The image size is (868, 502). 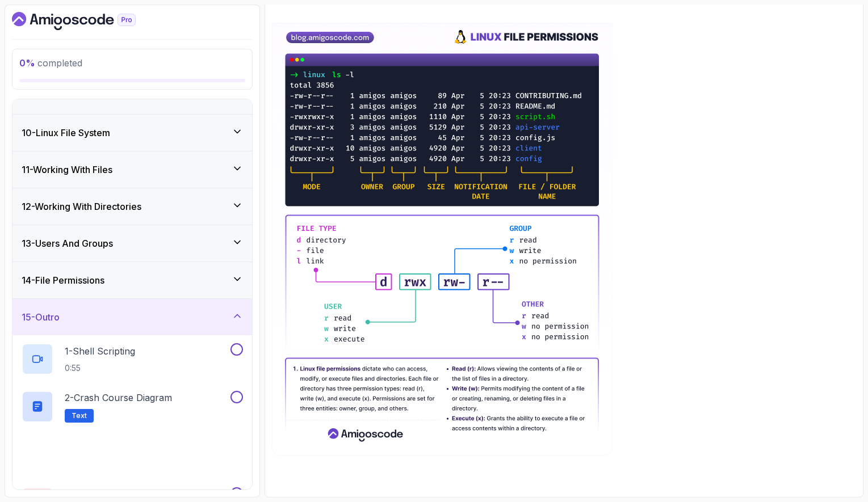 I want to click on p: 4 - Feedback, so click(x=90, y=494).